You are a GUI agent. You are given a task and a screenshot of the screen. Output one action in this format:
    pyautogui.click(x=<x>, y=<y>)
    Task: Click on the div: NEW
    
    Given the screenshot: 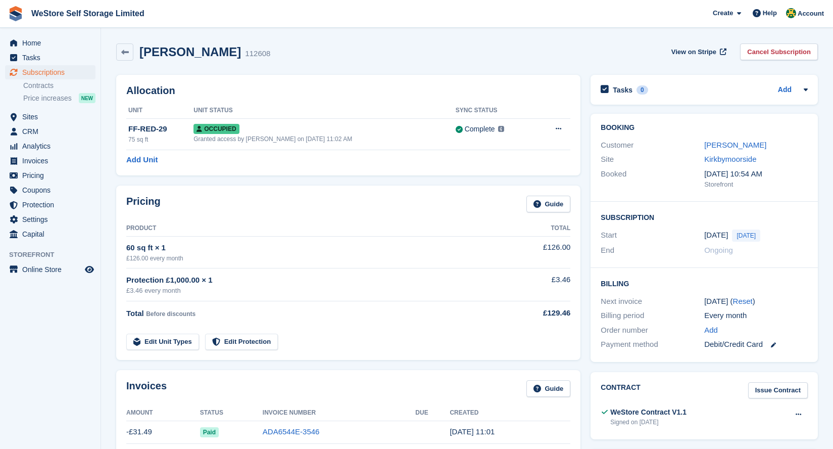 What is the action you would take?
    pyautogui.click(x=87, y=98)
    